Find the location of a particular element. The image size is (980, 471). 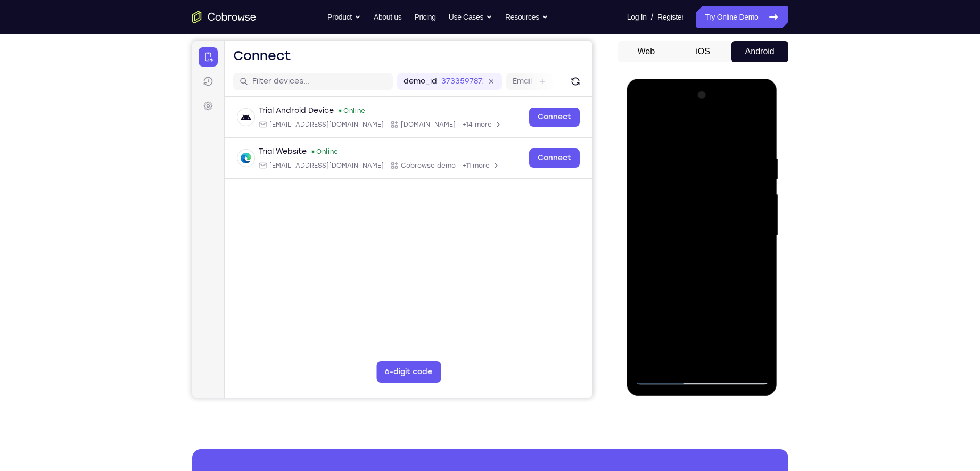

button: Refresh is located at coordinates (384, 41).